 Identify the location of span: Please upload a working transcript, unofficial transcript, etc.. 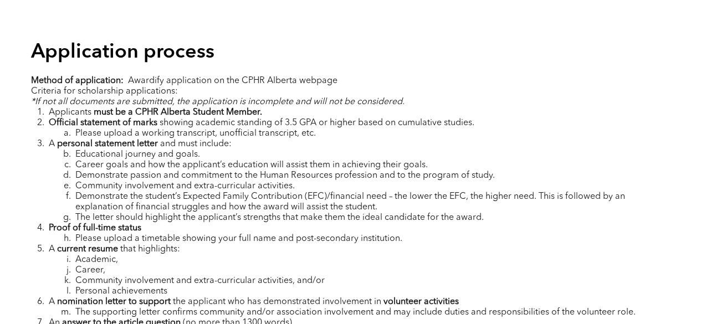
(196, 134).